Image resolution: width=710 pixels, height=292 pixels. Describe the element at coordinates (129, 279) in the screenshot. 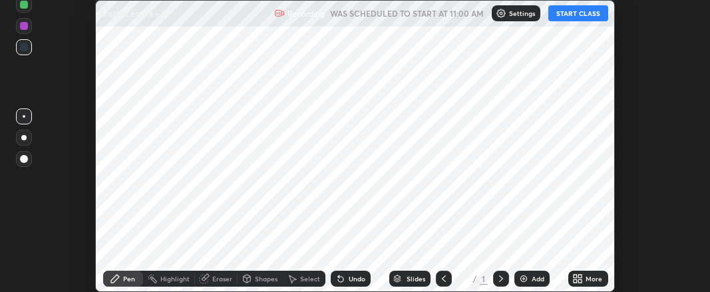

I see `div: Pen` at that location.